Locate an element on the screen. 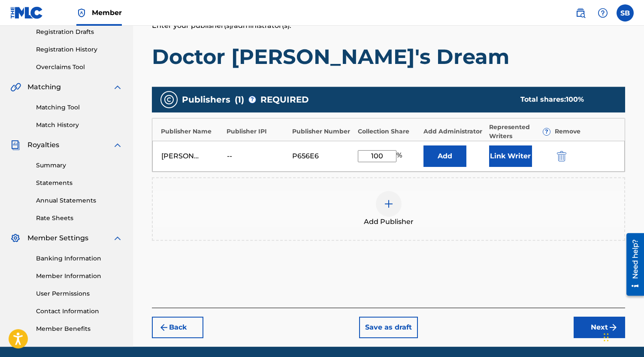 This screenshot has height=357, width=644. span: Member Settings is located at coordinates (58, 238).